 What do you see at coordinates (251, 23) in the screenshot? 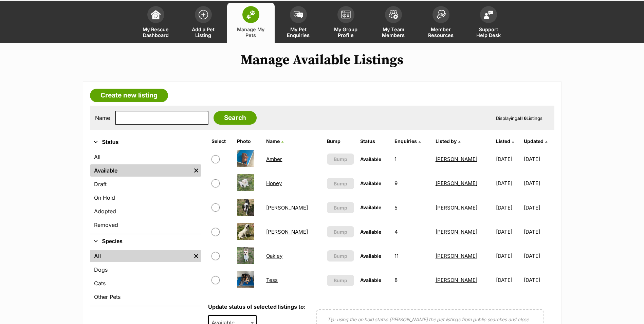
I see `a: Manage My Pets` at bounding box center [251, 23].